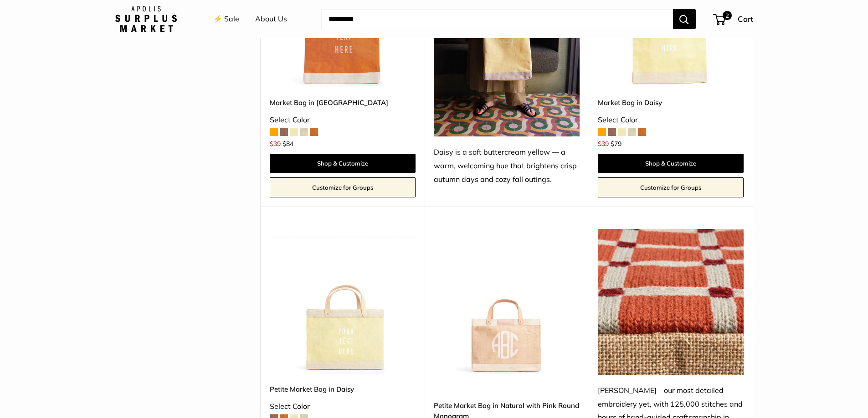  I want to click on a: Market Bag in Daisy, so click(670, 103).